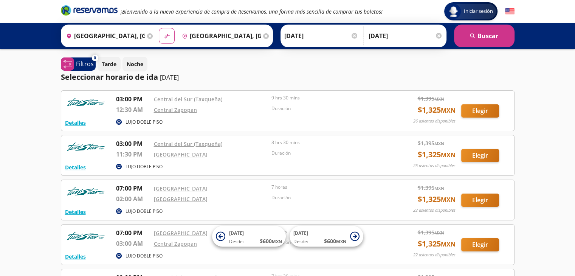 The height and width of the screenshot is (276, 575). I want to click on button: 0Filtros, so click(78, 64).